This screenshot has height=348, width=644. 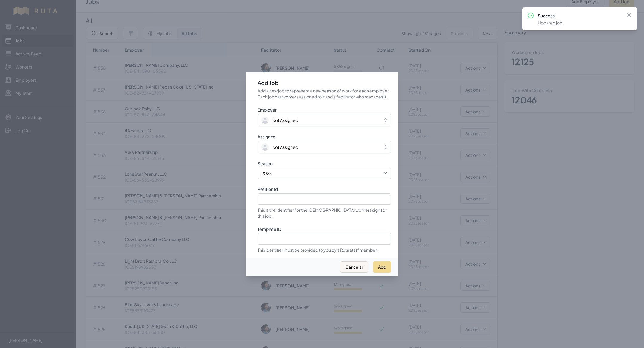 I want to click on label: Season, so click(x=324, y=164).